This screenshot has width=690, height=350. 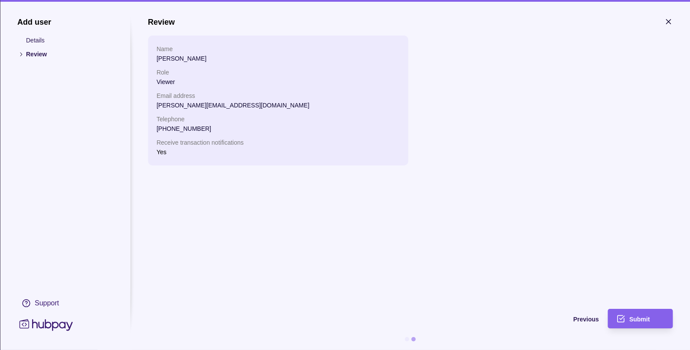 I want to click on p: Details, so click(x=69, y=40).